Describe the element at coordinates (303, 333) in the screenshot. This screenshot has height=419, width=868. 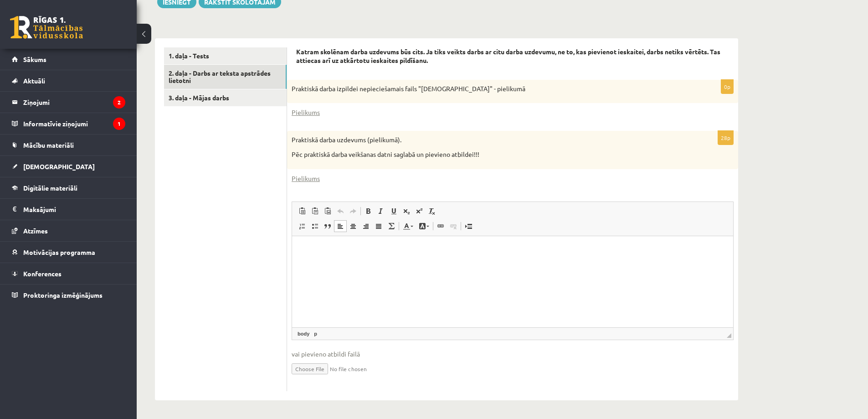
I see `a: body element` at that location.